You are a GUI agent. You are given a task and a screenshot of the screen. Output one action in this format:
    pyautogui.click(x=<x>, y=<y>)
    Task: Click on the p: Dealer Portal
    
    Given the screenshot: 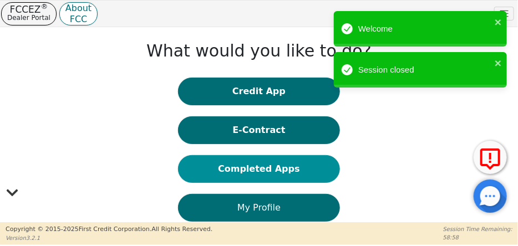 What is the action you would take?
    pyautogui.click(x=29, y=18)
    